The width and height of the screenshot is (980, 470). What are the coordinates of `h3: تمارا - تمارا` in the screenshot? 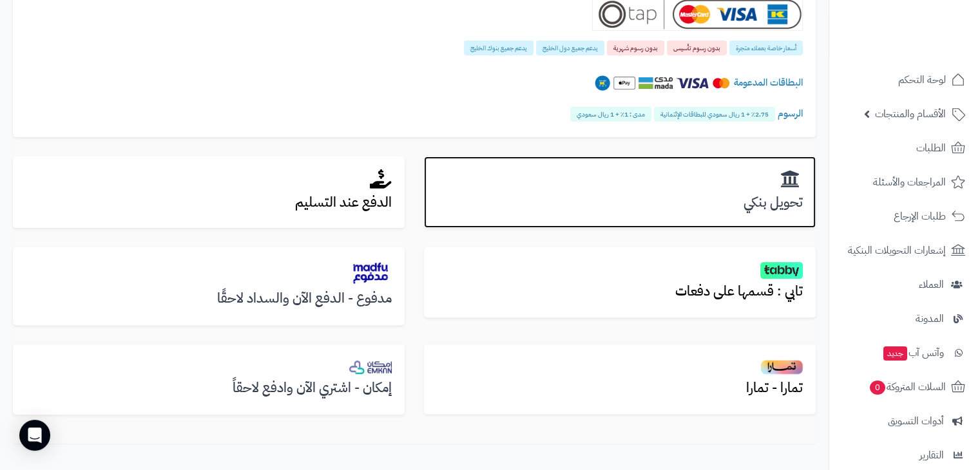 It's located at (620, 387).